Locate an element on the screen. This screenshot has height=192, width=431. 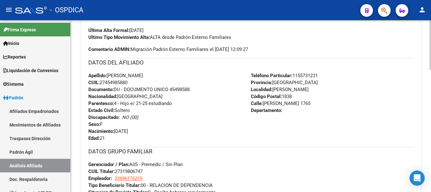
span: Soltero is located at coordinates (109, 110).